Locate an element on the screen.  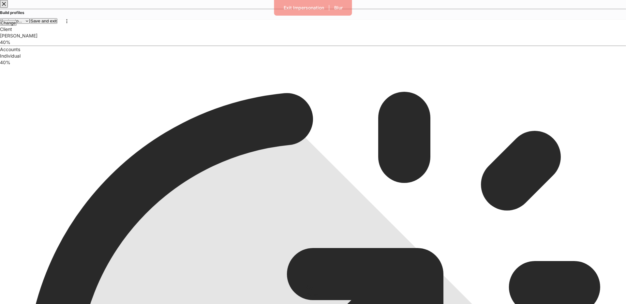
button: Blur is located at coordinates (338, 8).